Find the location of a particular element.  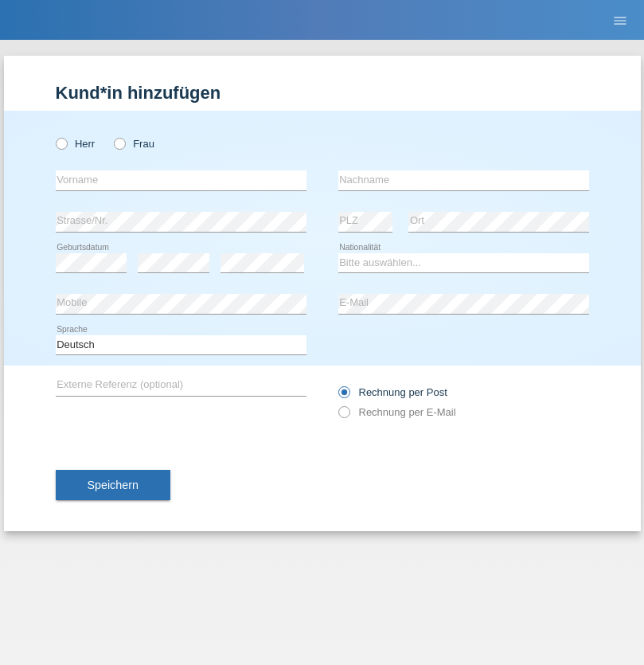

button: Speichern is located at coordinates (113, 485).